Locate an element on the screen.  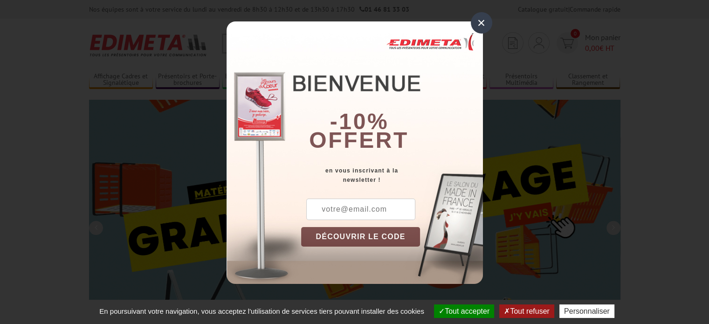
button: Tout refuser is located at coordinates (526, 311).